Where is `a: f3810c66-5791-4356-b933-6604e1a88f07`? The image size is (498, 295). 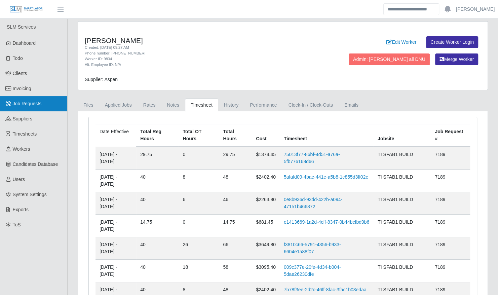
a: f3810c66-5791-4356-b933-6604e1a88f07 is located at coordinates (312, 248).